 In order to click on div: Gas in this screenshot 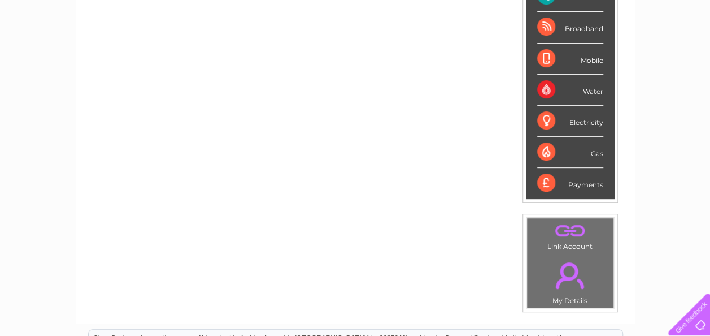, I will do `click(570, 152)`.